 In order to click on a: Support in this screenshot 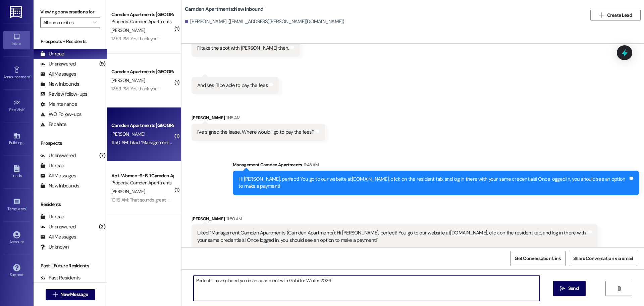, I will do `click(17, 271)`.